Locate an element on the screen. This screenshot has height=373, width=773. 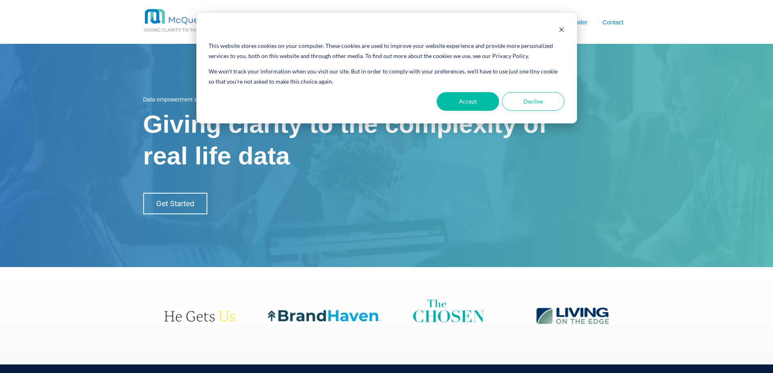
a: Get Started is located at coordinates (175, 203).